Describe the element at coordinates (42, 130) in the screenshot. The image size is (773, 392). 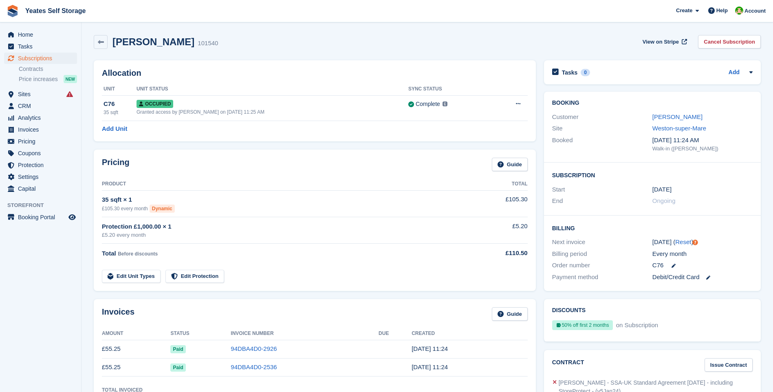
I see `span: Invoices` at that location.